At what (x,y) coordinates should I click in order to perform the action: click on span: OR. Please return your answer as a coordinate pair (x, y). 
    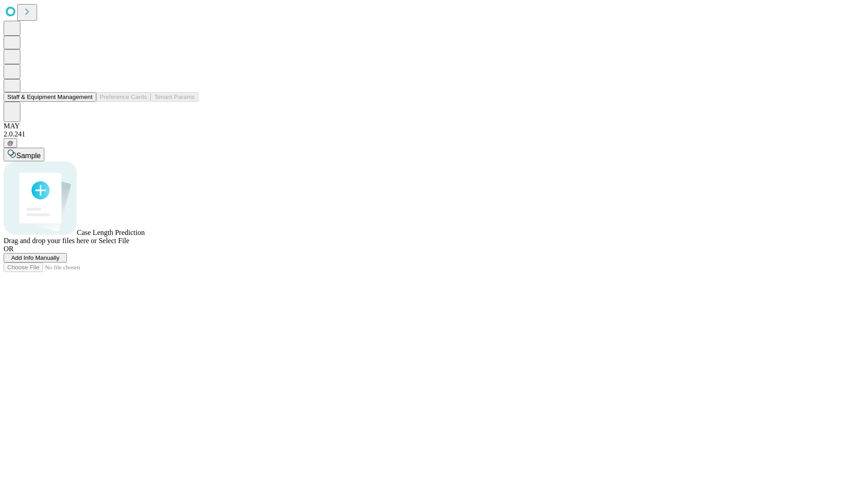
    Looking at the image, I should click on (8, 248).